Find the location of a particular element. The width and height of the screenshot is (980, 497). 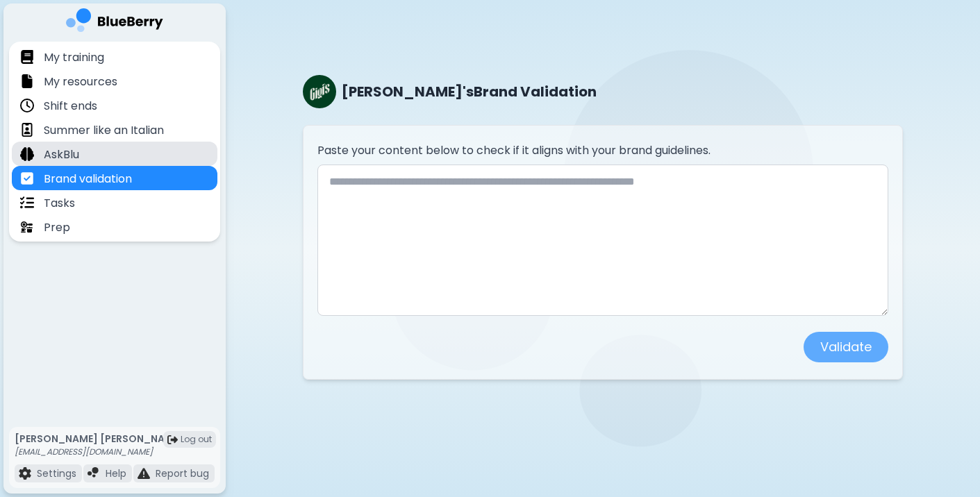

img: logout is located at coordinates (172, 440).